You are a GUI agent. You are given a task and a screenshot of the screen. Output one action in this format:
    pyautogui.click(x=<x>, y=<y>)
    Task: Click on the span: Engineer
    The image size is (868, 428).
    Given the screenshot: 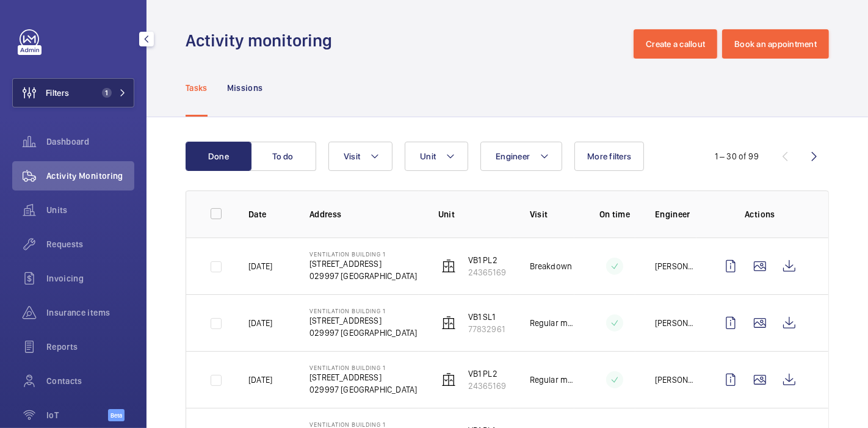 What is the action you would take?
    pyautogui.click(x=512, y=156)
    